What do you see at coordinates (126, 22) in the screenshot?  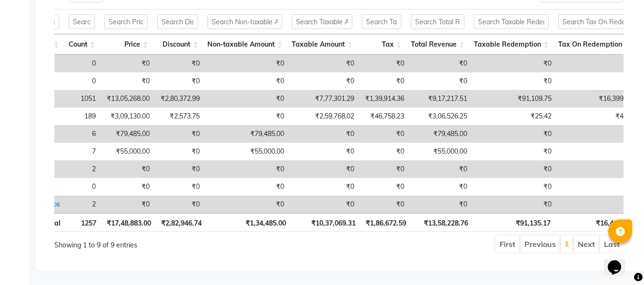 I see `input: Search Price` at bounding box center [126, 22].